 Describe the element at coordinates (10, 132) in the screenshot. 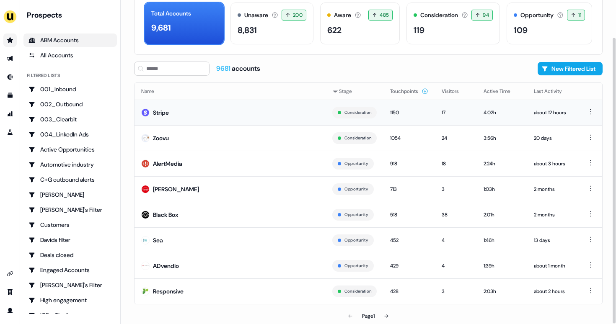

I see `a: Go to experiments` at that location.